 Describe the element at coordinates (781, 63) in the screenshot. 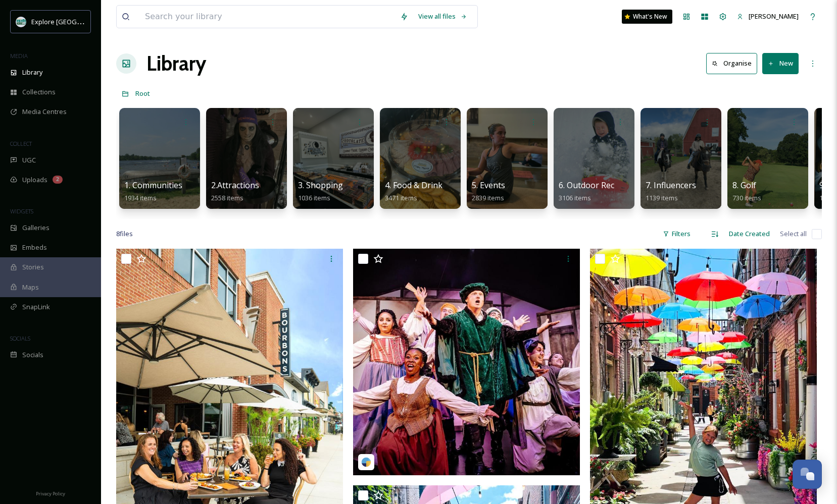

I see `button: New` at that location.